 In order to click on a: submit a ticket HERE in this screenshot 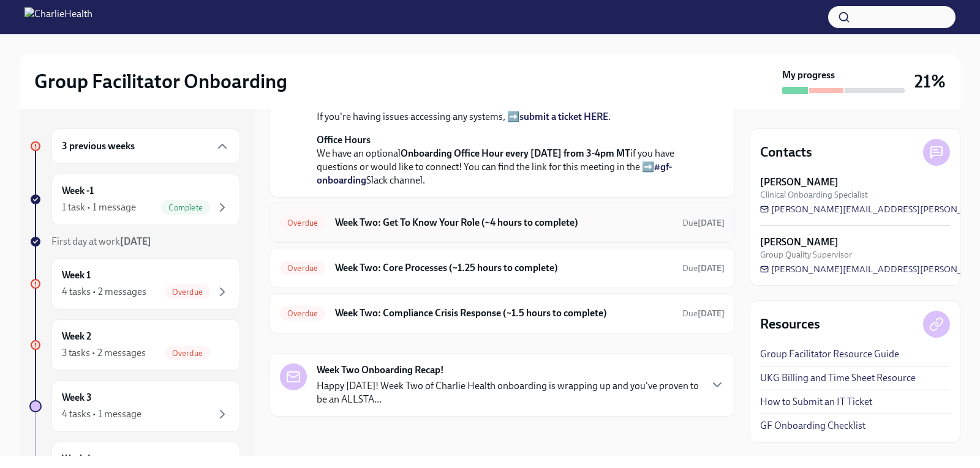, I will do `click(563, 116)`.